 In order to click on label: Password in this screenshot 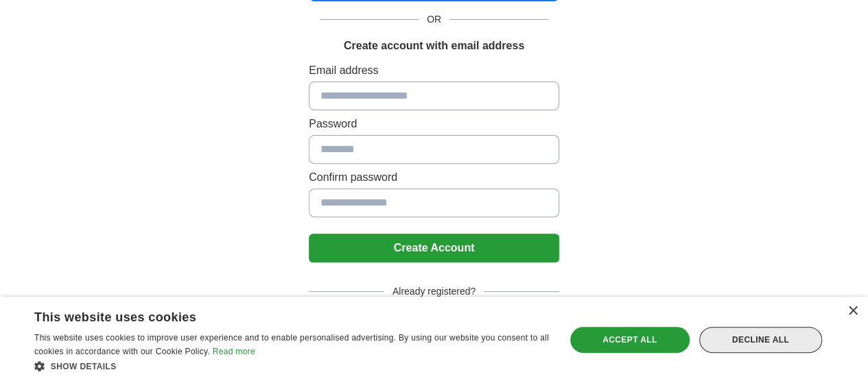, I will do `click(434, 124)`.